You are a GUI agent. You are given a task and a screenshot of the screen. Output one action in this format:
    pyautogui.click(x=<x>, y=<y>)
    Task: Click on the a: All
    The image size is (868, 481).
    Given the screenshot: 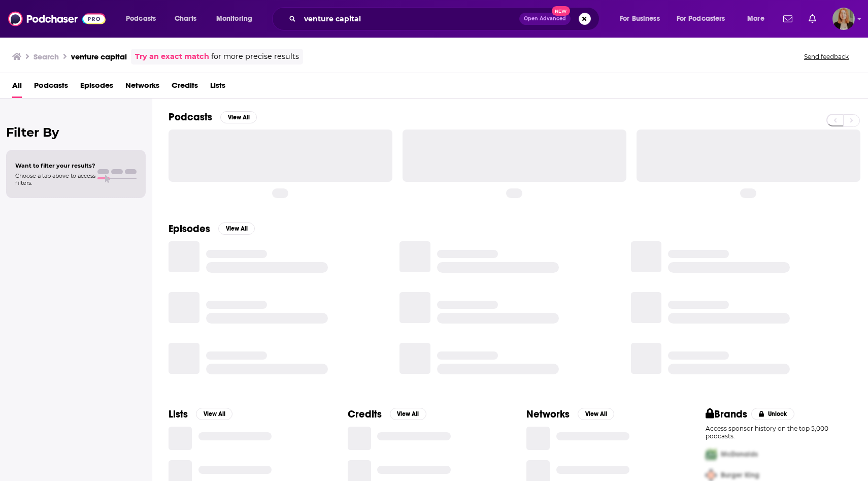 What is the action you would take?
    pyautogui.click(x=17, y=87)
    